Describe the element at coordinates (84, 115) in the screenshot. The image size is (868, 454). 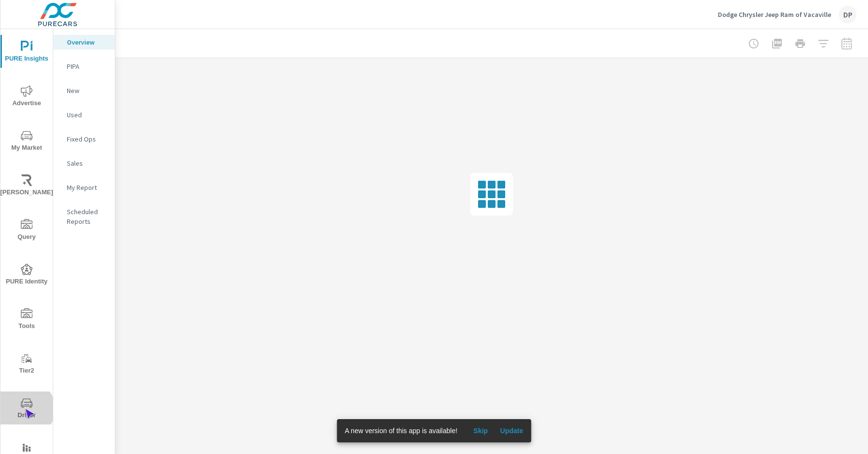
I see `div: Used` at that location.